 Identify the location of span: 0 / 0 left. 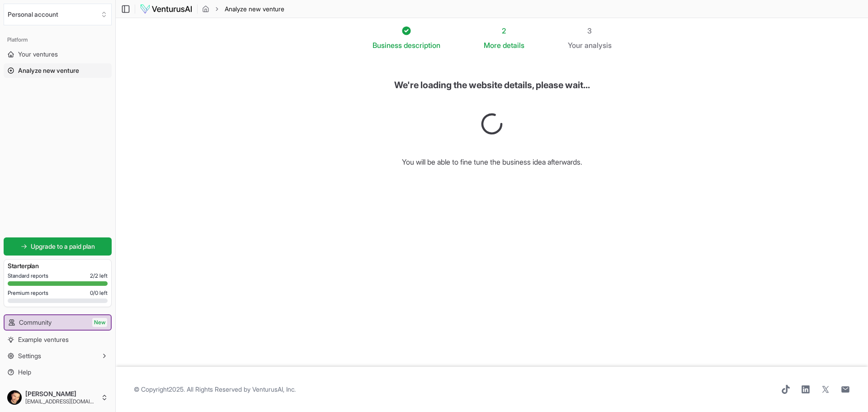
(99, 293).